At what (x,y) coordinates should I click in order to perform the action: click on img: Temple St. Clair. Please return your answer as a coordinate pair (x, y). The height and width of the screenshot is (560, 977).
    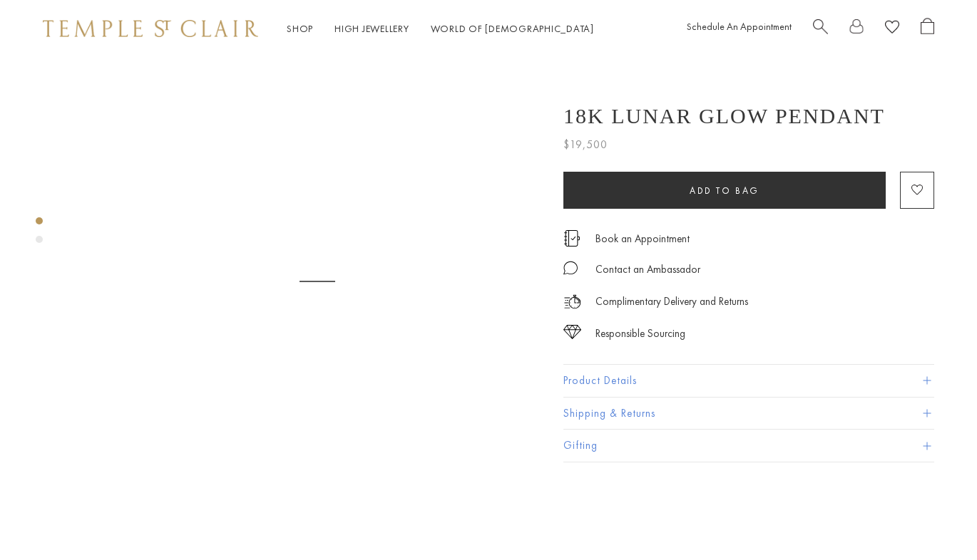
    Looking at the image, I should click on (150, 28).